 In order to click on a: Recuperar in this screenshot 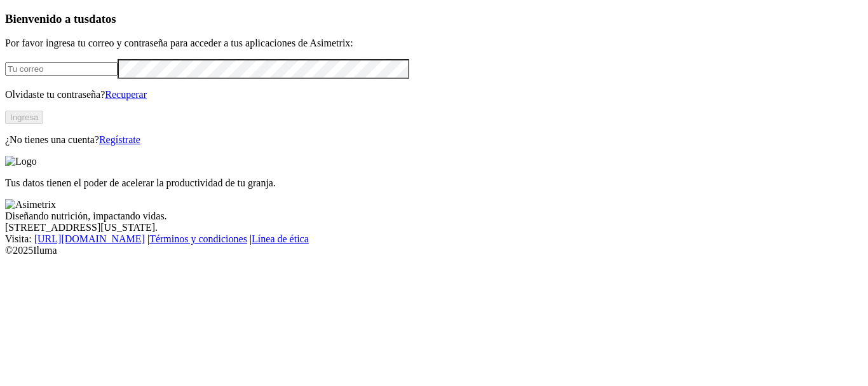, I will do `click(125, 94)`.